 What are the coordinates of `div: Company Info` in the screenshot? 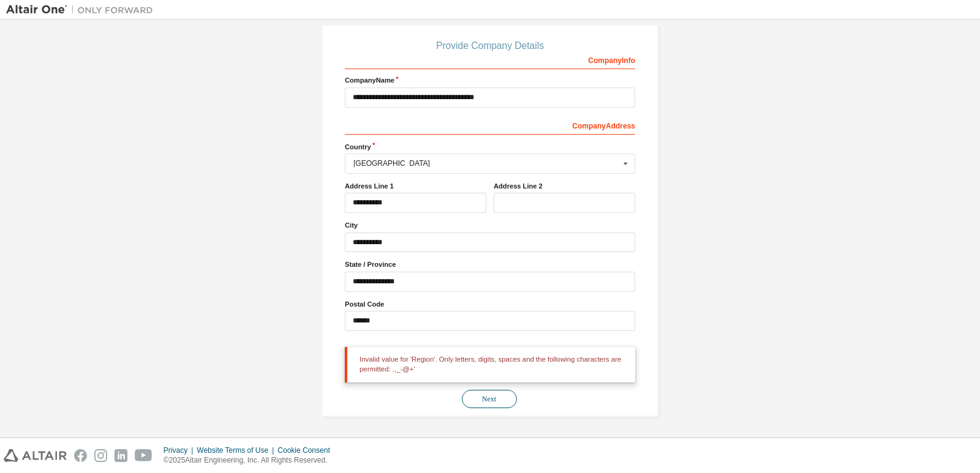 It's located at (490, 59).